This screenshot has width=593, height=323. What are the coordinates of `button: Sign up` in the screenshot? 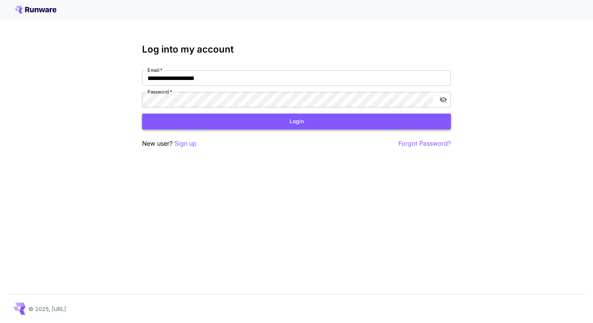 It's located at (185, 143).